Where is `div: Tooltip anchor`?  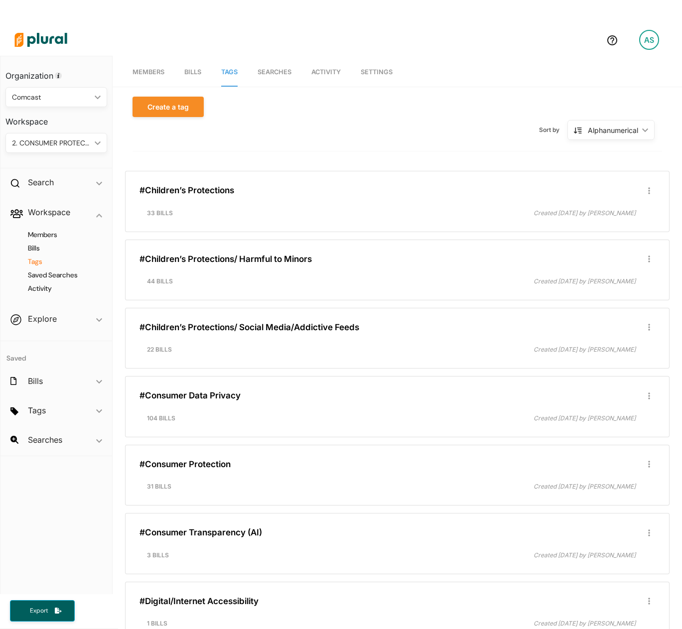 div: Tooltip anchor is located at coordinates (58, 76).